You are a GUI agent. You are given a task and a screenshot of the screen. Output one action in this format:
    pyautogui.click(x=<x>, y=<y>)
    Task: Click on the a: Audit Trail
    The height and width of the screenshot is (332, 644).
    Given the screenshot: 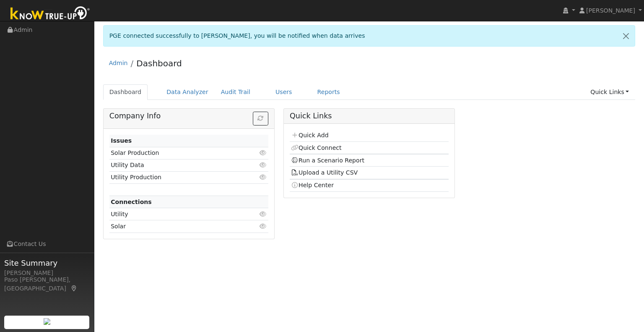 What is the action you would take?
    pyautogui.click(x=236, y=92)
    